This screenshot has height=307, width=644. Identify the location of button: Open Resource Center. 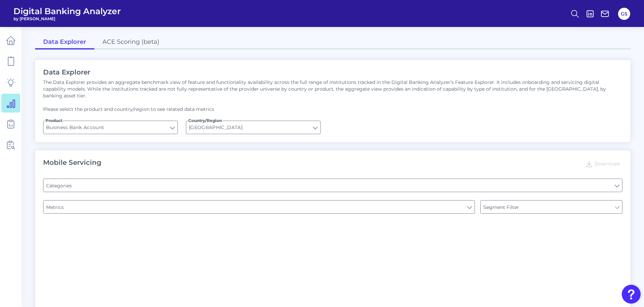
(631, 294).